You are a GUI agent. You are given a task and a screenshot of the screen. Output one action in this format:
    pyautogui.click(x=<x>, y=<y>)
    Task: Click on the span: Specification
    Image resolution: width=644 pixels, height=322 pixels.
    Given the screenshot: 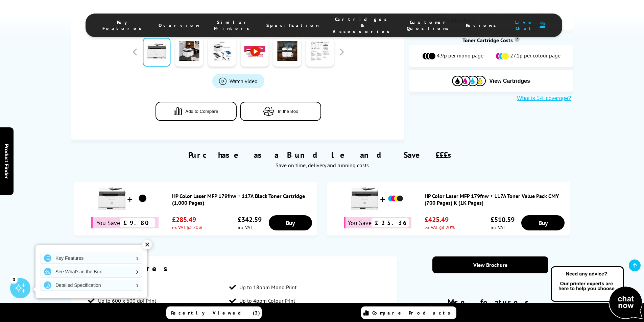 What is the action you would take?
    pyautogui.click(x=293, y=25)
    